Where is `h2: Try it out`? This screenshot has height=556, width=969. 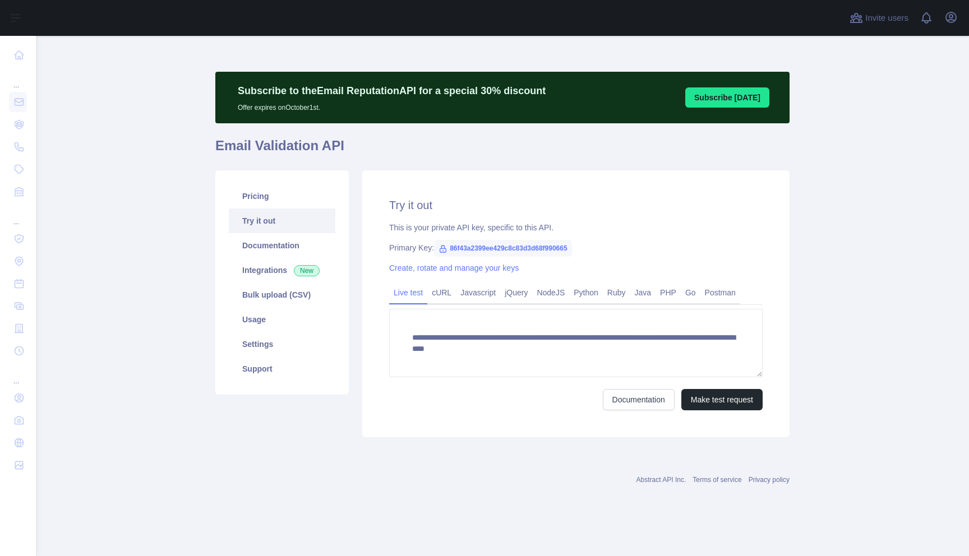
h2: Try it out is located at coordinates (576, 205).